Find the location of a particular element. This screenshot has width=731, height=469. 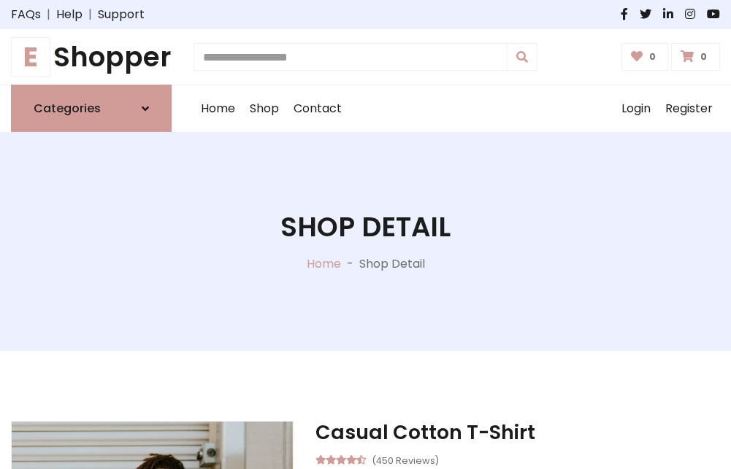

a: Contact is located at coordinates (318, 109).